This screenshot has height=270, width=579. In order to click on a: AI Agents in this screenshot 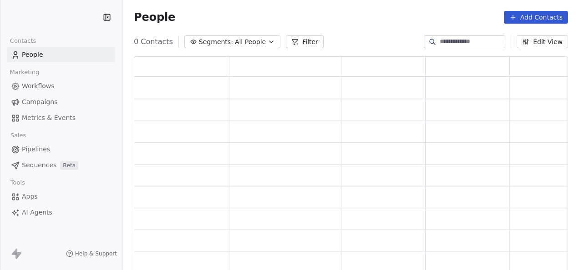, I will do `click(61, 212)`.